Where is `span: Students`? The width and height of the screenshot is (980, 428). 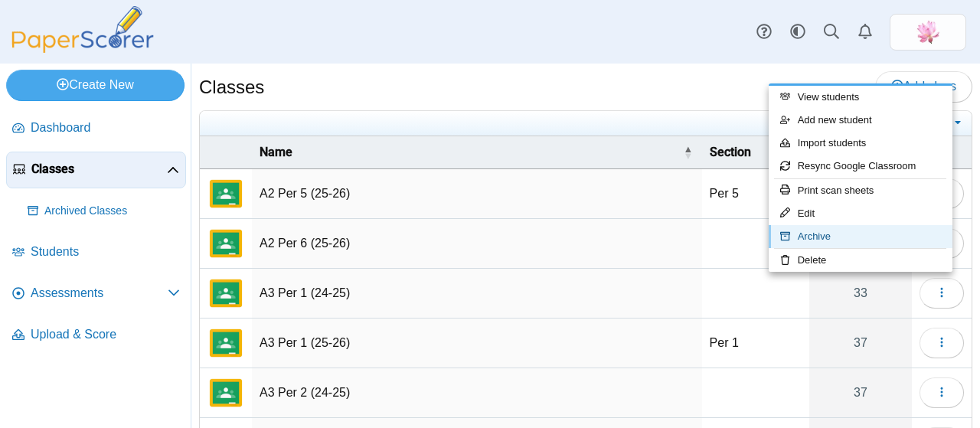 span: Students is located at coordinates (105, 251).